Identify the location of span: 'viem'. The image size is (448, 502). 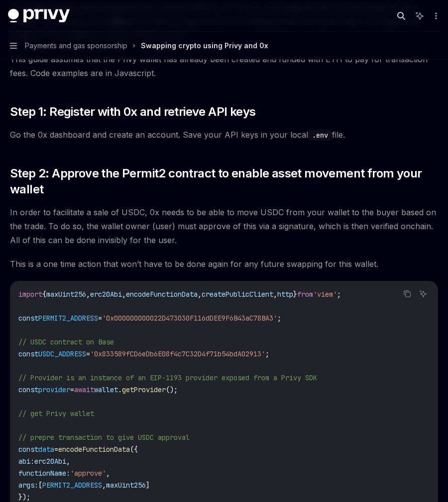
(325, 294).